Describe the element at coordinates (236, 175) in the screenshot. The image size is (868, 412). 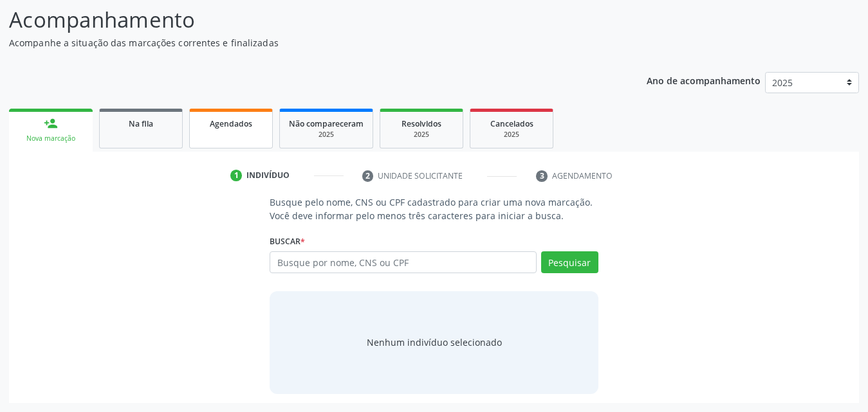
I see `div: 1` at that location.